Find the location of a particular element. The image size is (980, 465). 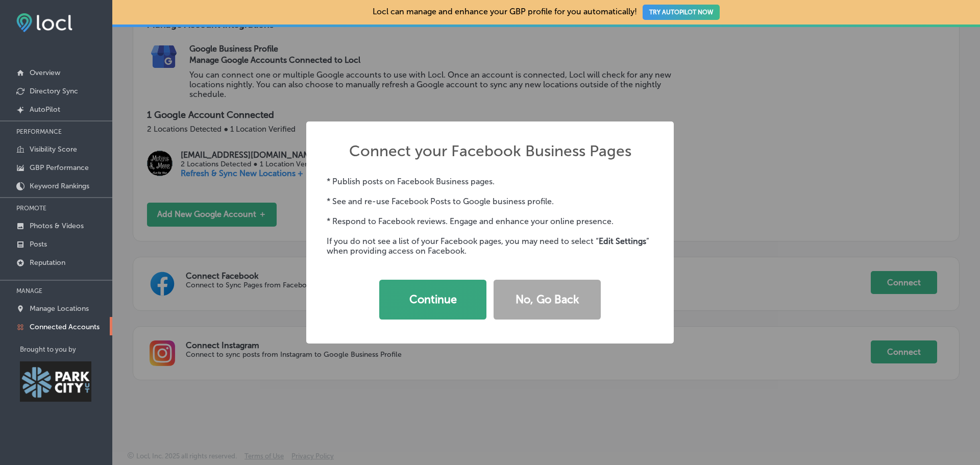

p: Visibility Score is located at coordinates (53, 149).